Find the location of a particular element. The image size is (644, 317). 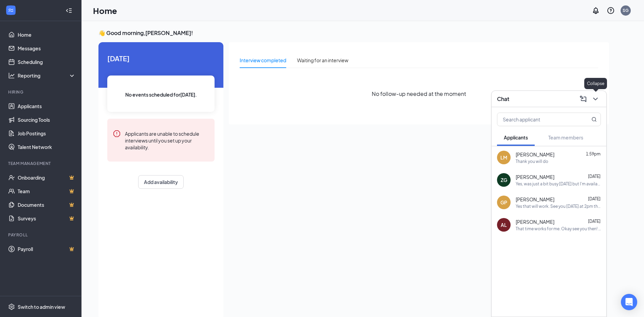

button: ComposeMessage is located at coordinates (583, 99).